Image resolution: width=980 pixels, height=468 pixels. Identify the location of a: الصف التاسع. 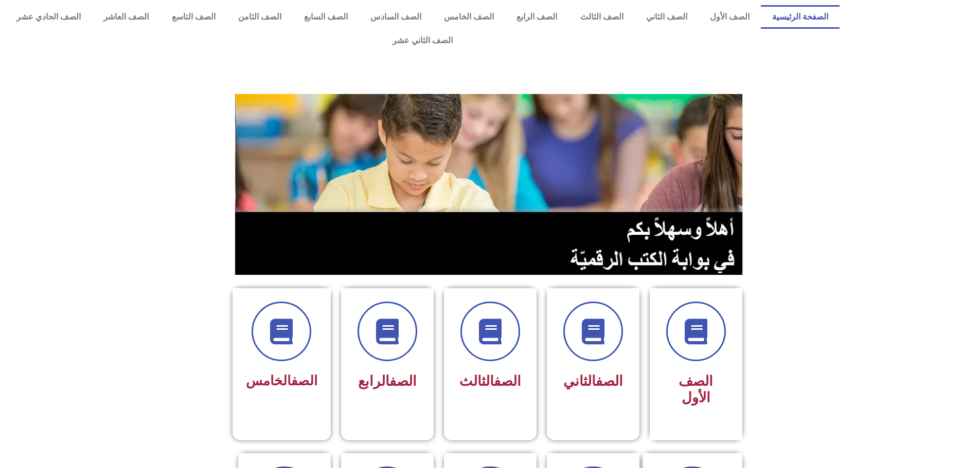
(193, 17).